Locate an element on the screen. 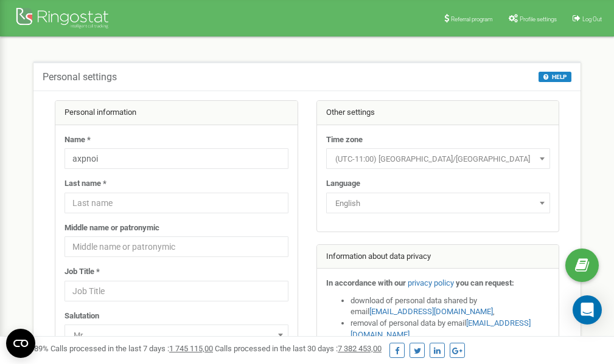  li: download of personal data shared by email , is located at coordinates (450, 306).